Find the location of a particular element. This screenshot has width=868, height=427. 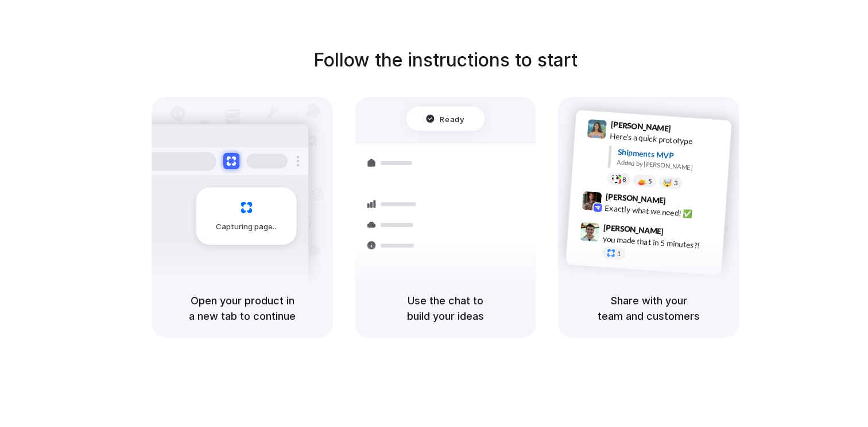

span: 8 is located at coordinates (624, 180).